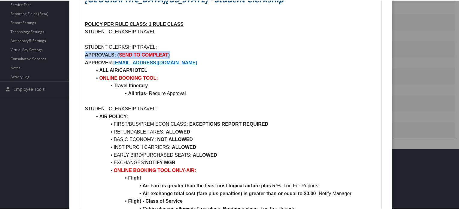 This screenshot has width=459, height=209. I want to click on li: - Require Approval, so click(234, 93).